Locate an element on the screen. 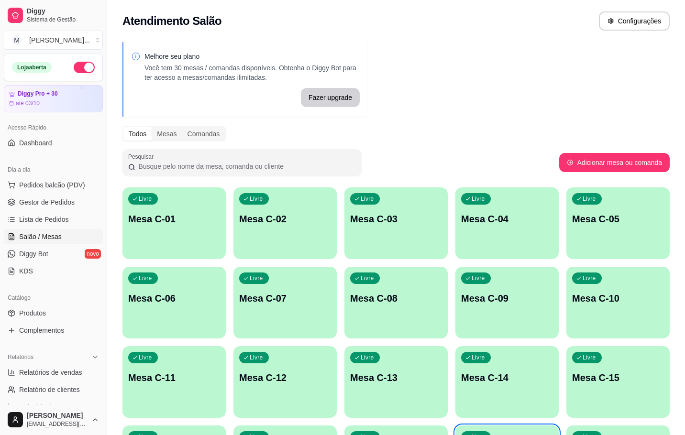  p: Mesa C-02 is located at coordinates (285, 219).